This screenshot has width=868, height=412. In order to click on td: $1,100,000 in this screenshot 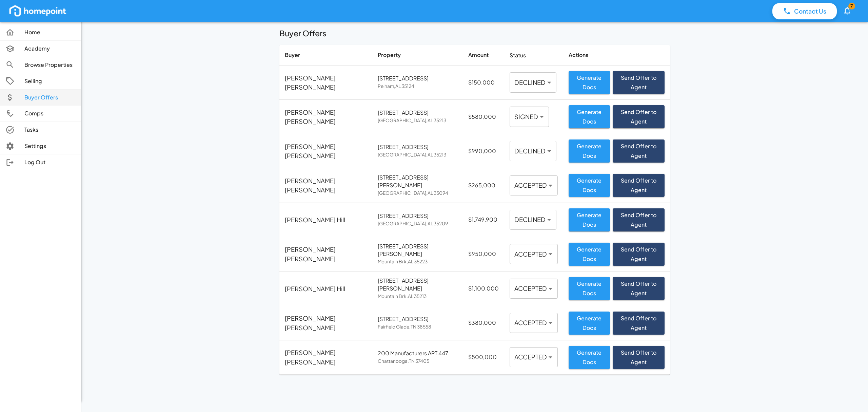, I will do `click(484, 289)`.